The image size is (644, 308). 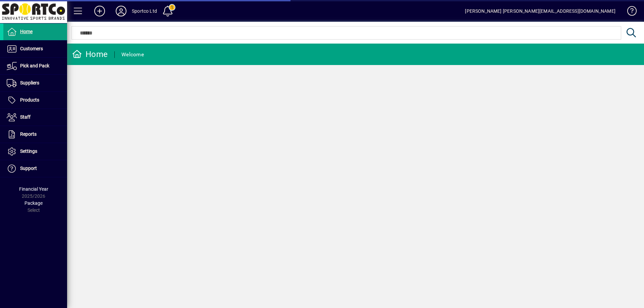 What do you see at coordinates (132, 55) in the screenshot?
I see `div: Welcome` at bounding box center [132, 55].